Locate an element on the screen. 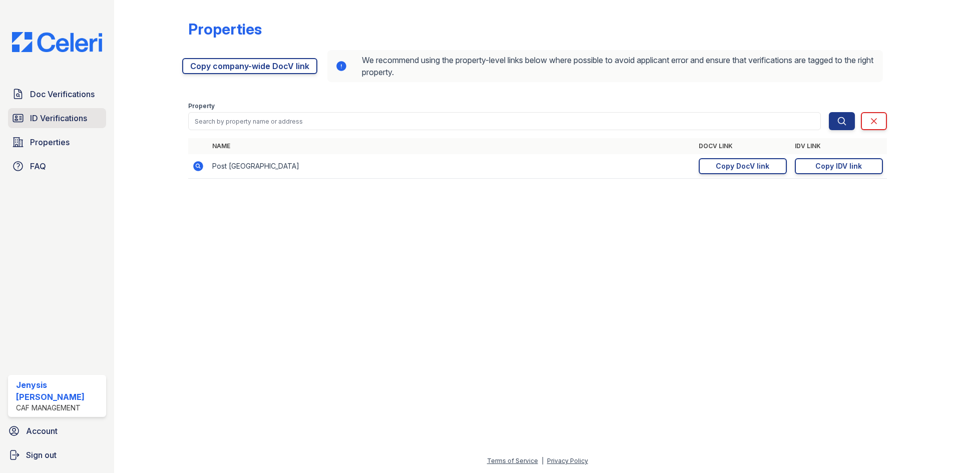 This screenshot has width=961, height=473. span: Account is located at coordinates (42, 431).